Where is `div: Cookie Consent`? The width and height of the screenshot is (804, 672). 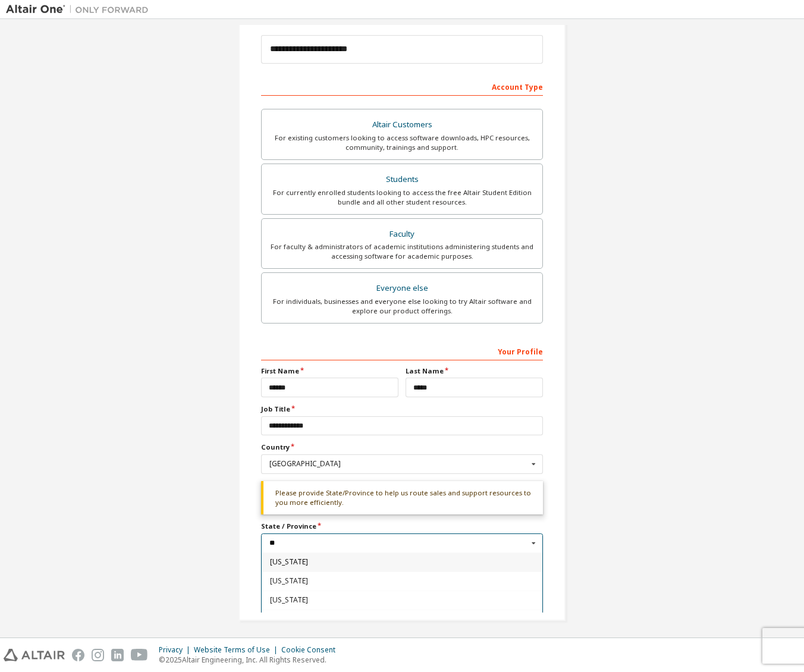 div: Cookie Consent is located at coordinates (312, 650).